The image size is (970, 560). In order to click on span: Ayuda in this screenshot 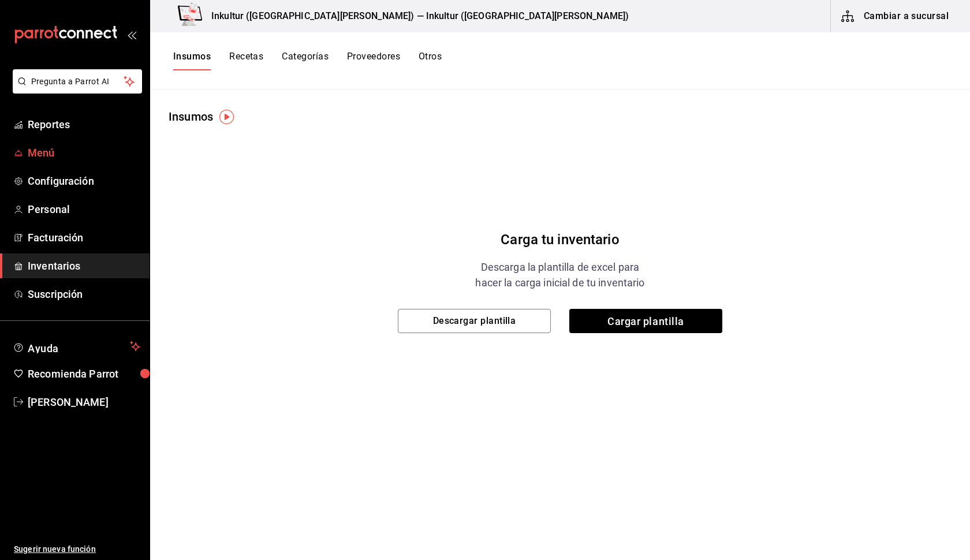, I will do `click(76, 346)`.